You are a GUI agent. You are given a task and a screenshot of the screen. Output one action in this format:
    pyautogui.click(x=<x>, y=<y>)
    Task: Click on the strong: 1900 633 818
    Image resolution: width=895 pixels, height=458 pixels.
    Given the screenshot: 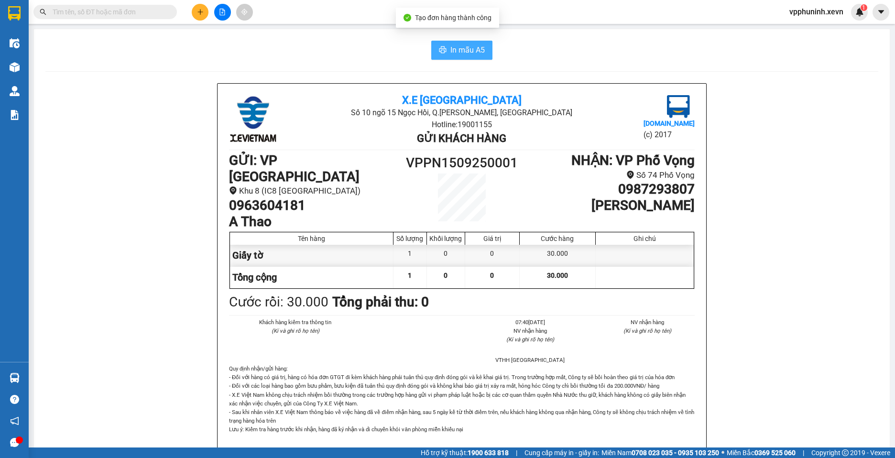 What is the action you would take?
    pyautogui.click(x=488, y=453)
    